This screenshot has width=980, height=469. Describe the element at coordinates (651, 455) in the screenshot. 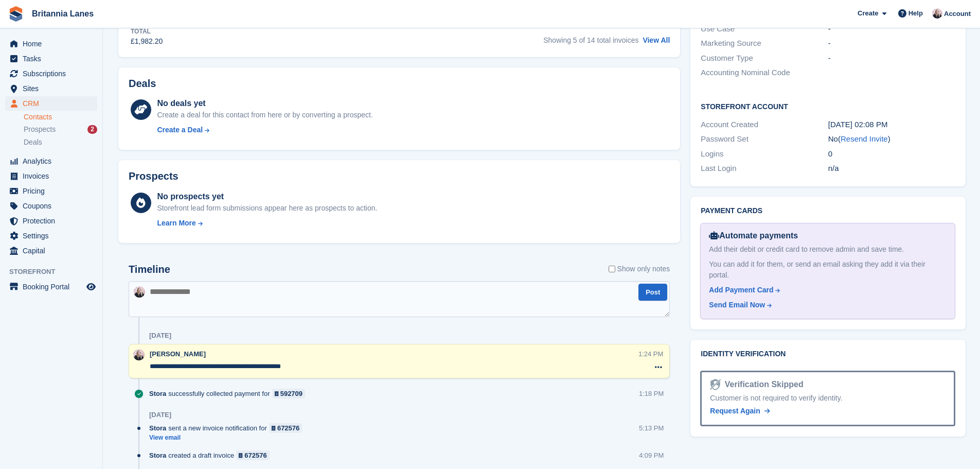

I see `div: 4:09 PM` at that location.